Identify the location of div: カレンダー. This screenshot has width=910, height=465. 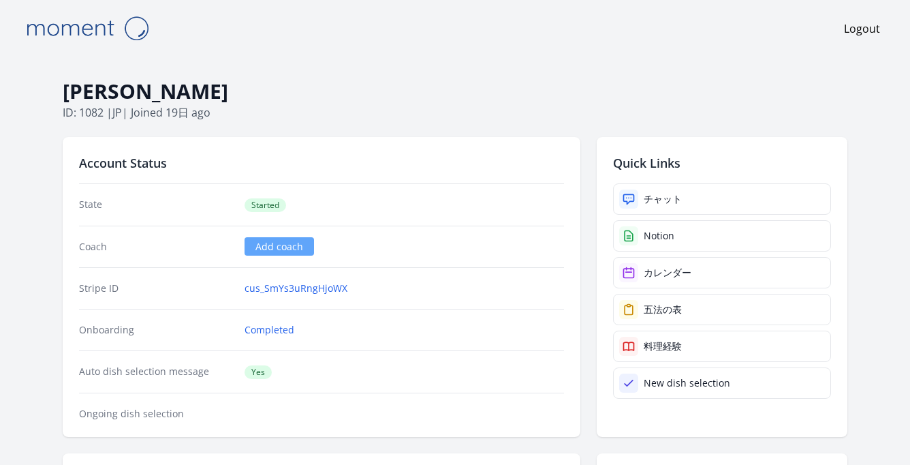
(668, 272).